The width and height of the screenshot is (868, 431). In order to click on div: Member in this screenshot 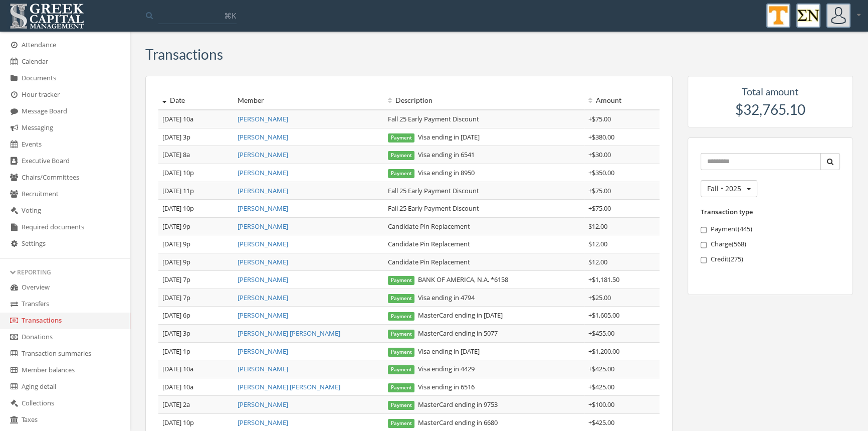, I will do `click(309, 100)`.